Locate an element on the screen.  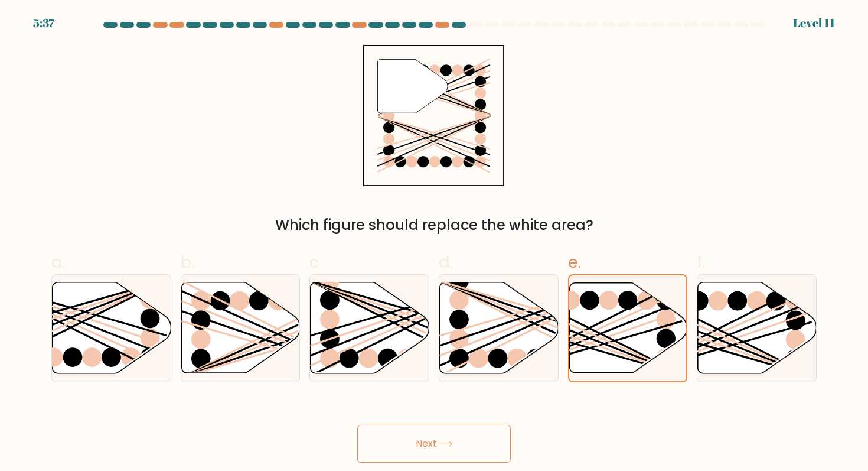
span: f. is located at coordinates (701, 262).